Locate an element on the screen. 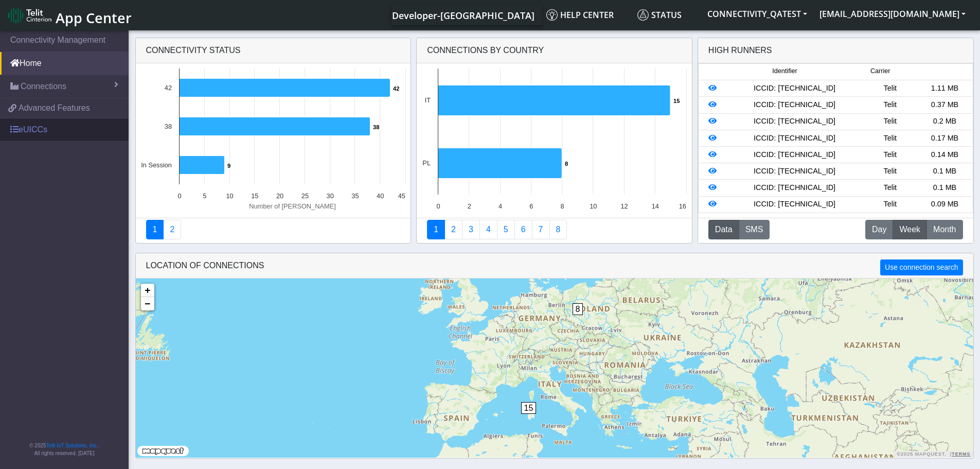 The image size is (980, 469). text: 4 is located at coordinates (500, 206).